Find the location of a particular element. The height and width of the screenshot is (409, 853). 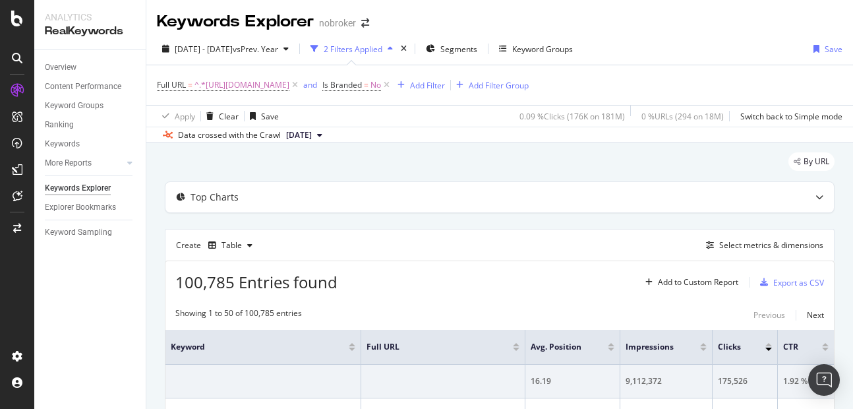

span: By URL is located at coordinates (816, 162).